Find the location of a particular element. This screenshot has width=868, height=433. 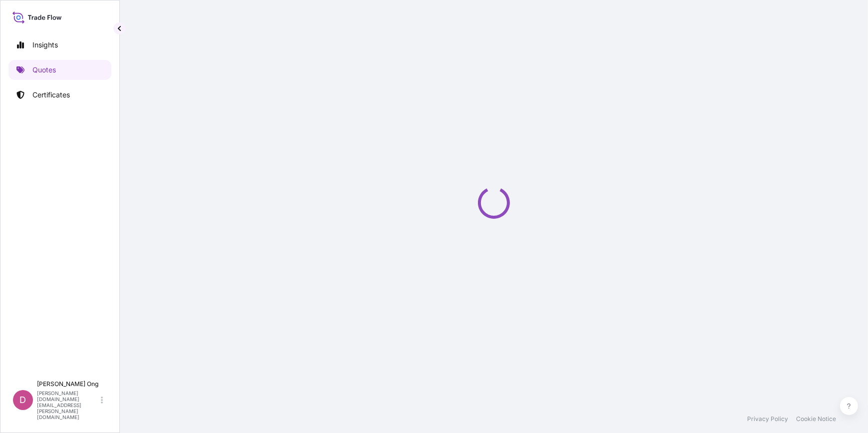

p: Quotes is located at coordinates (44, 70).